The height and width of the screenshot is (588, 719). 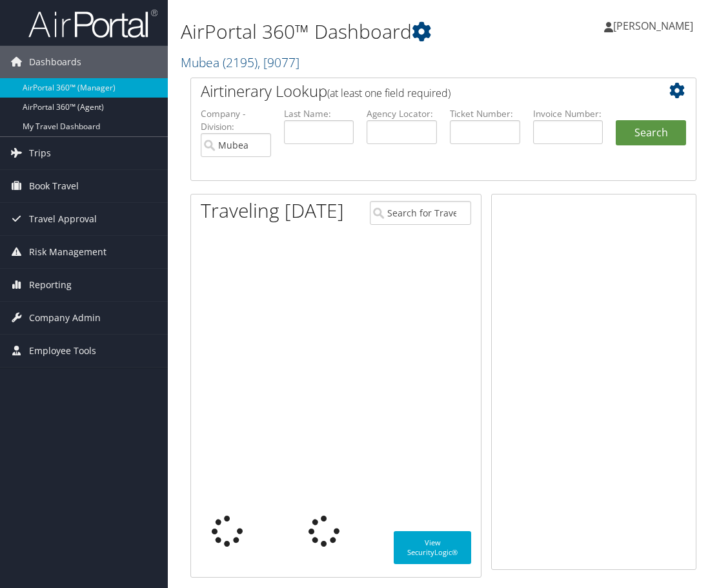 I want to click on label: Invoice Number:, so click(x=569, y=114).